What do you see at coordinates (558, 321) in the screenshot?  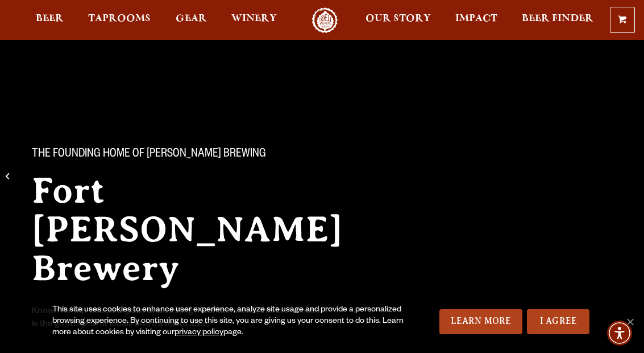 I see `a: I Agree` at bounding box center [558, 321].